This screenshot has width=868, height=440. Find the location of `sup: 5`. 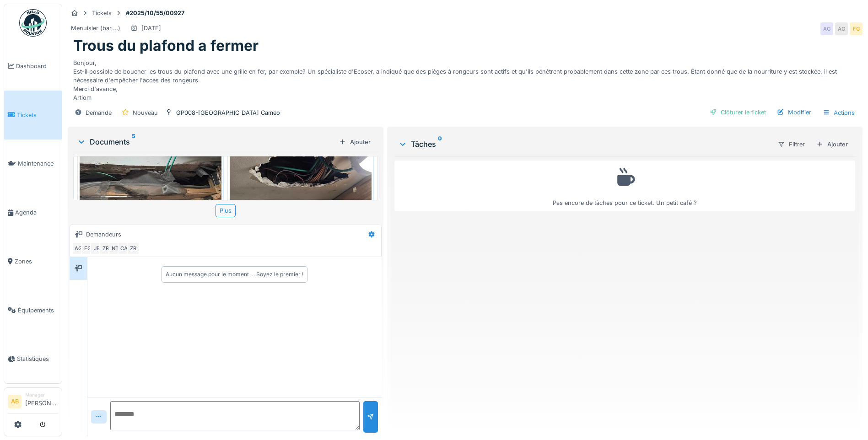

sup: 5 is located at coordinates (133, 142).